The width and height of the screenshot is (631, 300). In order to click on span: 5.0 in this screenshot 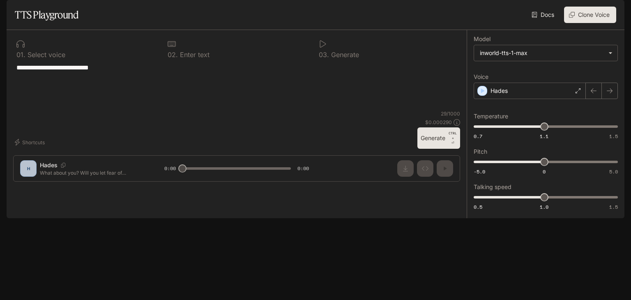, I will do `click(613, 171)`.